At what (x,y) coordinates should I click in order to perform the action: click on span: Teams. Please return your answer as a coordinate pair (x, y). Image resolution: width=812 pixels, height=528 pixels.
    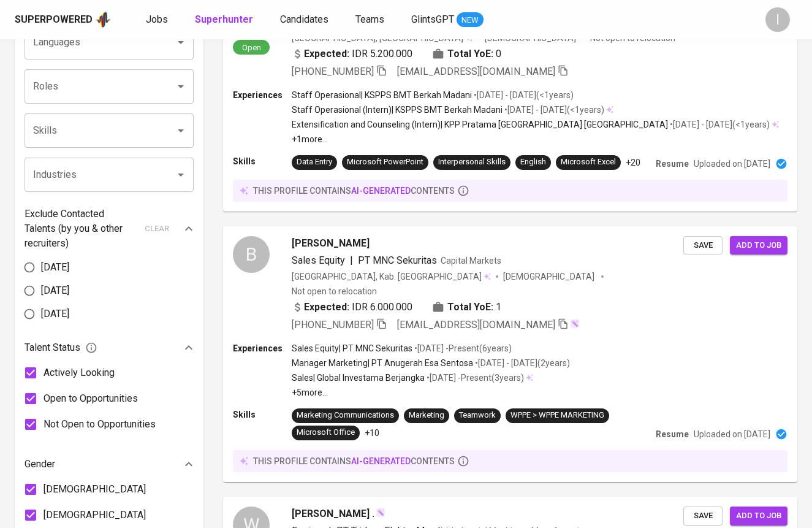
    Looking at the image, I should click on (369, 19).